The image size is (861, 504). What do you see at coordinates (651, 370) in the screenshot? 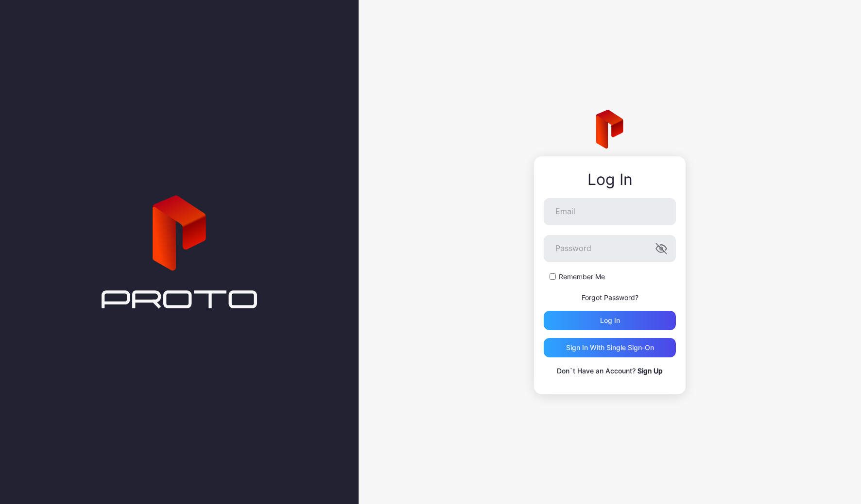
I see `a: Sign Up` at bounding box center [651, 370].